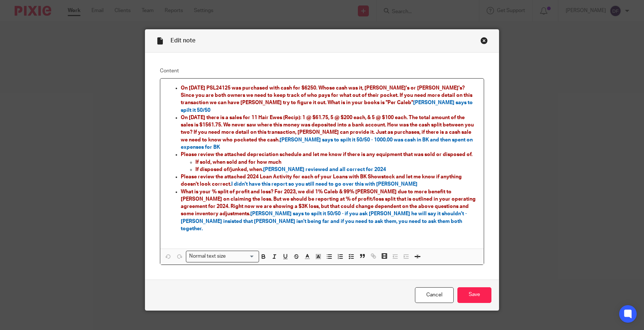 This screenshot has width=644, height=330. Describe the element at coordinates (208, 256) in the screenshot. I see `span: Normal text size` at that location.